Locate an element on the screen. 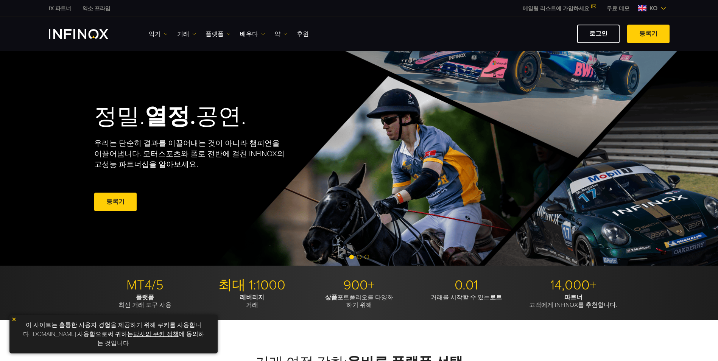  a: 메일링 리스트에 가입하세요 is located at coordinates (559, 8).